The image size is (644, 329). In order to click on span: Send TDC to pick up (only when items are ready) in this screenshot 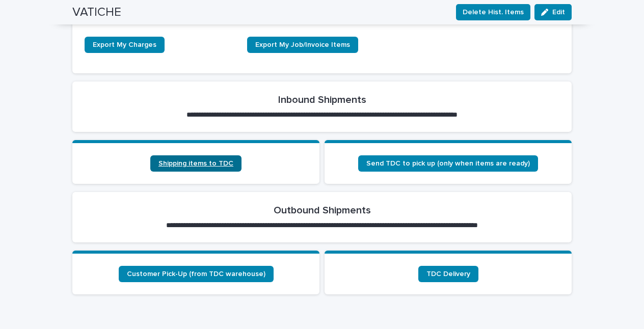, I will do `click(448, 163)`.